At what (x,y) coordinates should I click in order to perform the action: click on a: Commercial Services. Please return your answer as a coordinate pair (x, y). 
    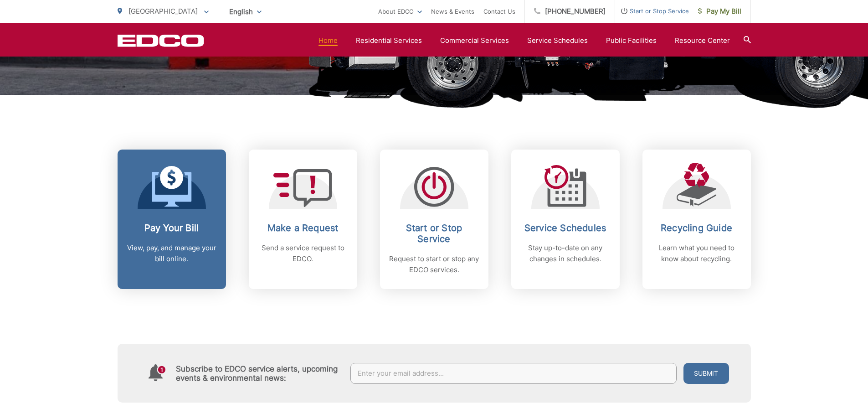
    Looking at the image, I should click on (474, 41).